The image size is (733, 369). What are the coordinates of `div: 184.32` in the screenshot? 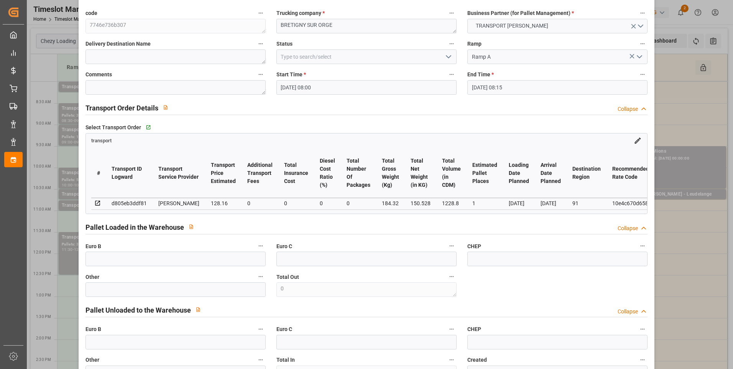 It's located at (390, 203).